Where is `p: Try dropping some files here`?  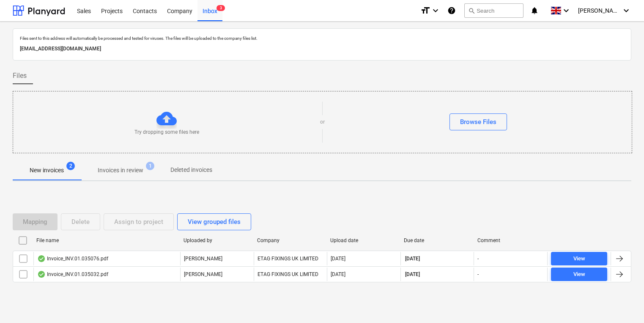 p: Try dropping some files here is located at coordinates (167, 132).